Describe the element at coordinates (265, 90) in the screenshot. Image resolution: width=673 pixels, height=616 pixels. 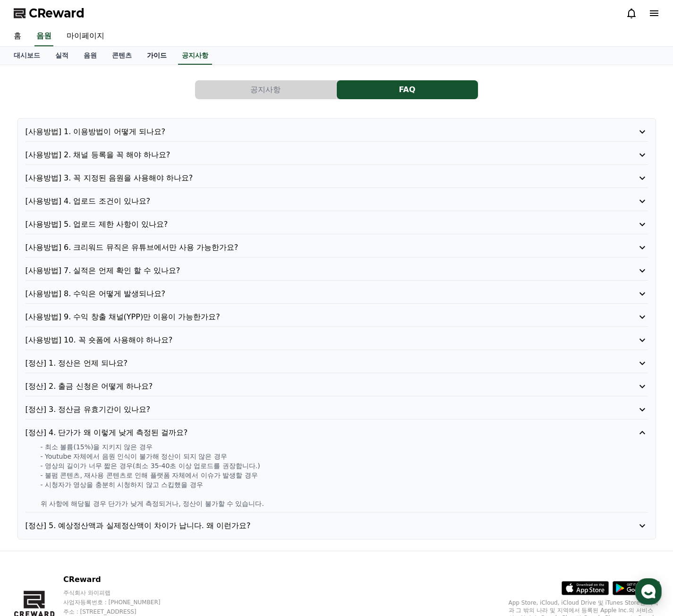
I see `button: 공지사항` at that location.